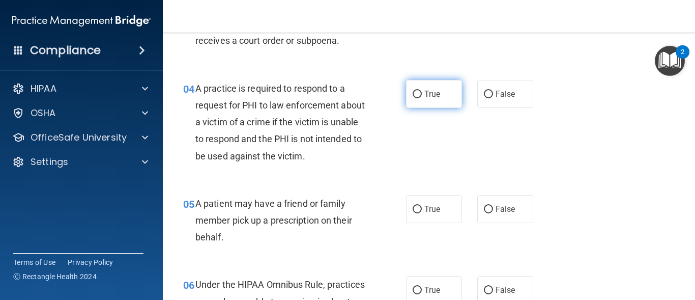  Describe the element at coordinates (189, 89) in the screenshot. I see `span: 04` at that location.